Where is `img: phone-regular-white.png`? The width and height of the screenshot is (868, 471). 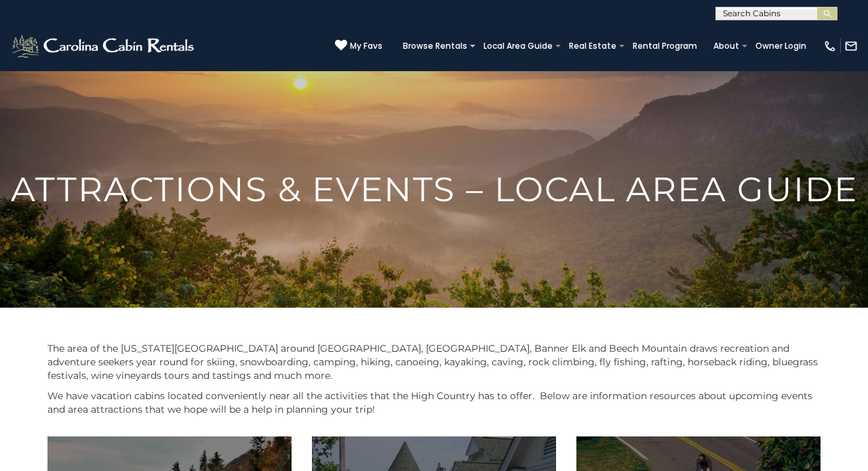
img: phone-regular-white.png is located at coordinates (829, 46).